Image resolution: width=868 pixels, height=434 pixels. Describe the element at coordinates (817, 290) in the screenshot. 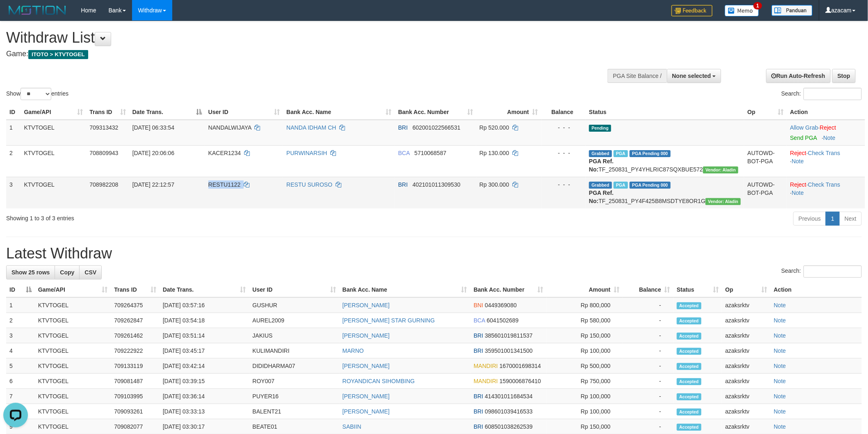

I see `th: Action` at that location.